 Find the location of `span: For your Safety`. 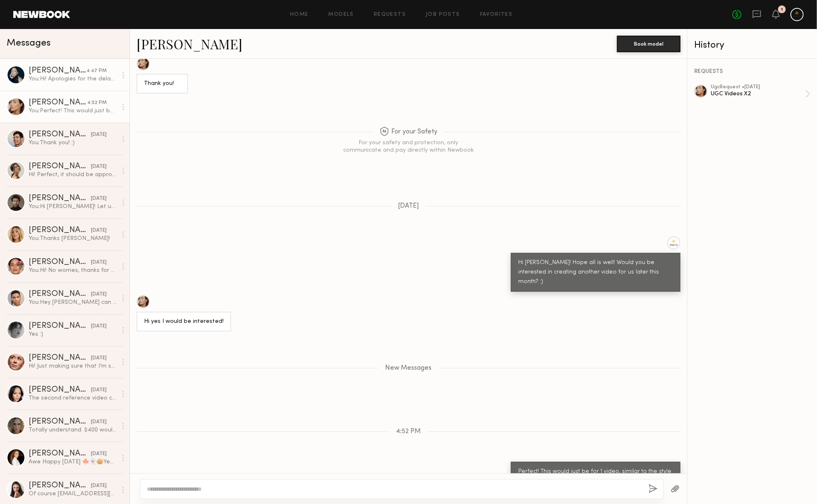

span: For your Safety is located at coordinates (408, 132).